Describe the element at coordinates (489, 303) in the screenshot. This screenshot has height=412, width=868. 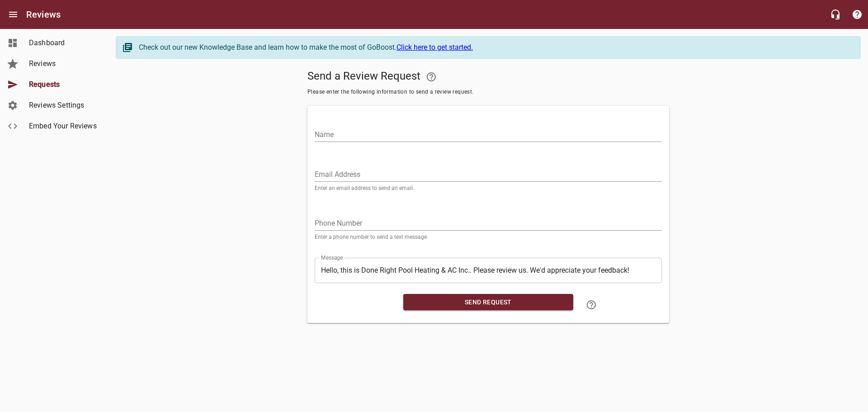
I see `span: Send Request` at that location.